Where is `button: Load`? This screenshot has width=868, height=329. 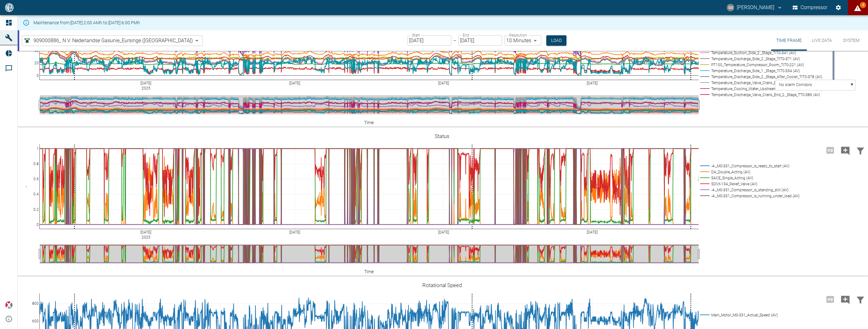
button: Load is located at coordinates (556, 40).